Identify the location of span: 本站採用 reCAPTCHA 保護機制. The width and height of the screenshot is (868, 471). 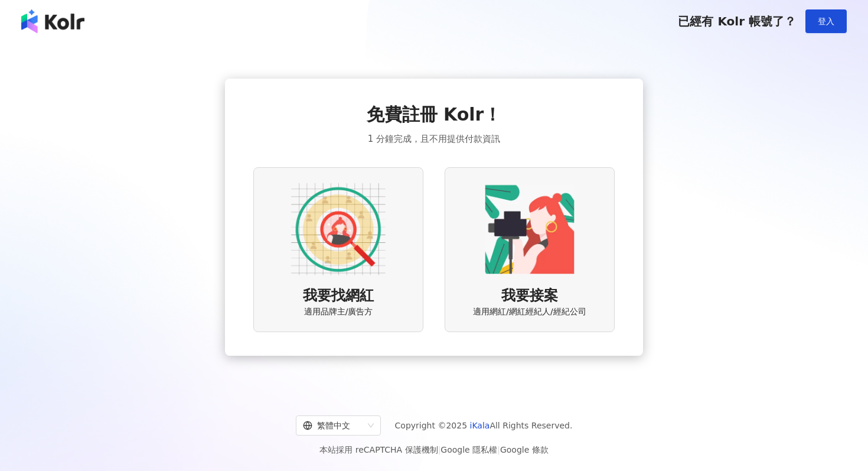
(433, 450).